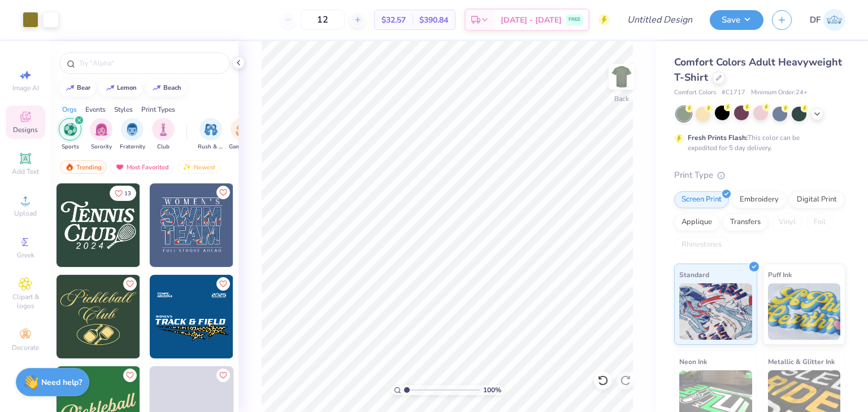 This screenshot has width=868, height=412. Describe the element at coordinates (758, 70) in the screenshot. I see `span: Comfort Colors Adult Heavyweight T-Shirt` at that location.